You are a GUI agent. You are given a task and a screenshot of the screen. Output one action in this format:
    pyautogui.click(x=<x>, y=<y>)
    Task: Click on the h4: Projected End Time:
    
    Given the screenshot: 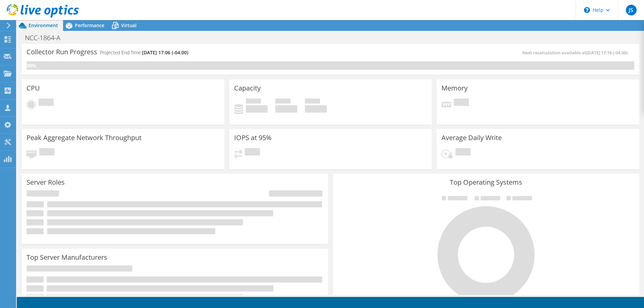 What is the action you would take?
    pyautogui.click(x=144, y=53)
    